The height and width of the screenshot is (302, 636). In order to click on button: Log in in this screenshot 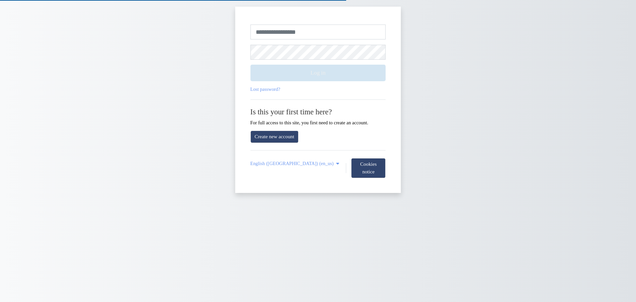, I will do `click(318, 73)`.